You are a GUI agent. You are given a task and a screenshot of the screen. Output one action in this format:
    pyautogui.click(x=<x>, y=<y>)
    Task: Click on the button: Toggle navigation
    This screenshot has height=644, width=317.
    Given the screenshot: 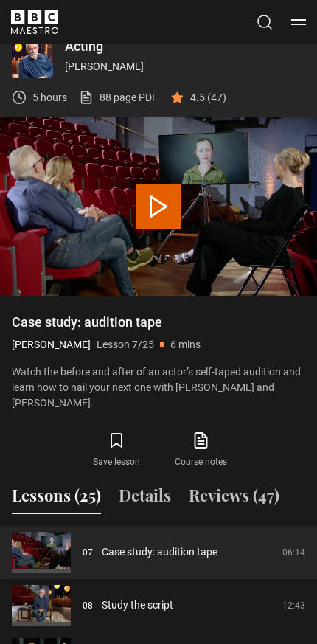 What is the action you would take?
    pyautogui.click(x=299, y=22)
    